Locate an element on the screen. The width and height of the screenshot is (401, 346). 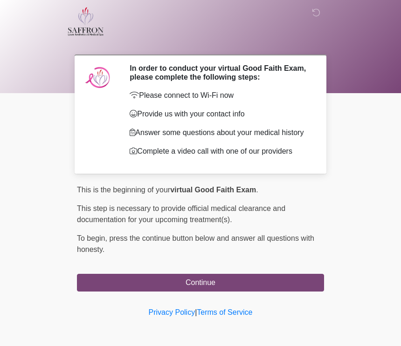
strong: virtual Good Faith Exam is located at coordinates (213, 190).